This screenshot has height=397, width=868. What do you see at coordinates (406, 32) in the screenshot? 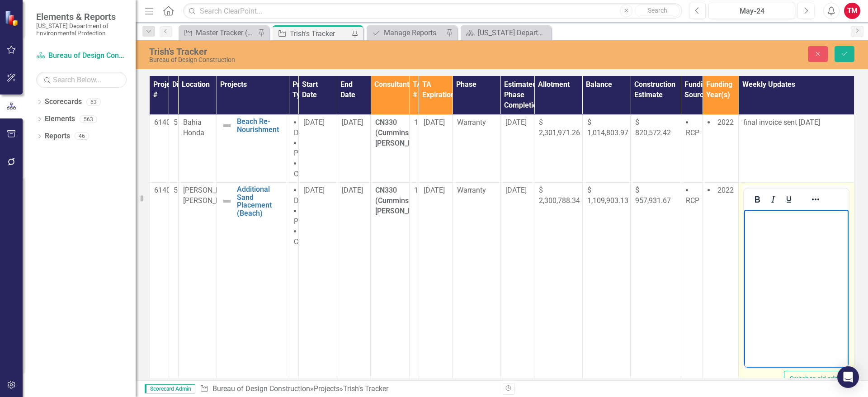
I see `a: Manage Reports` at bounding box center [406, 32].